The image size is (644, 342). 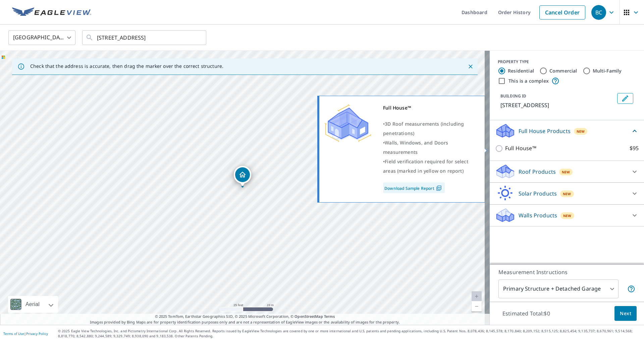 What do you see at coordinates (439, 188) in the screenshot?
I see `img: Pdf Icon` at bounding box center [439, 188].